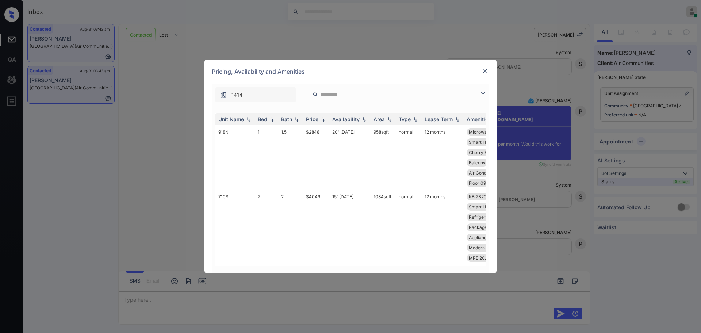 The width and height of the screenshot is (701, 333). Describe the element at coordinates (263, 119) in the screenshot. I see `div: Bed` at that location.